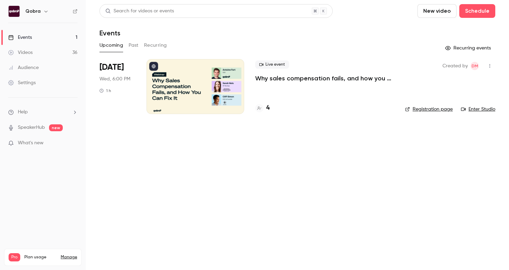  What do you see at coordinates (324, 78) in the screenshot?
I see `a: Why sales compensation fails, and how you can fix it` at bounding box center [324, 78].